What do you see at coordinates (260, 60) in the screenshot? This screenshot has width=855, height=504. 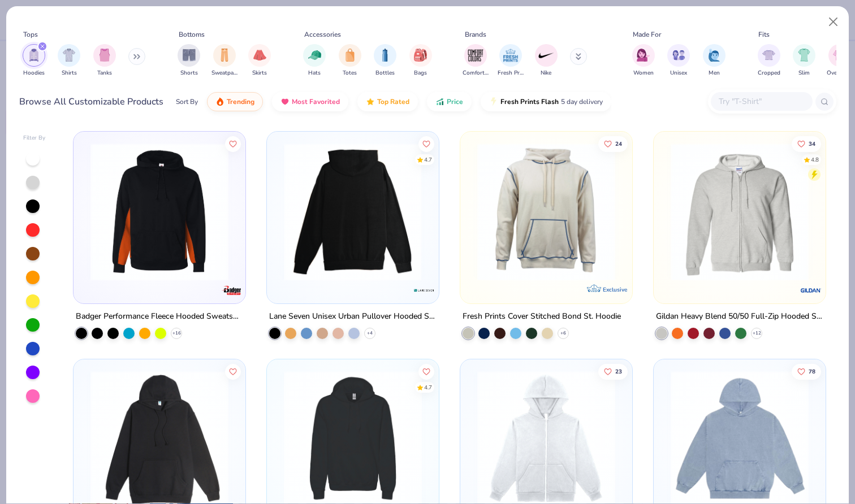 I see `div: filter for Skirts` at bounding box center [260, 60].